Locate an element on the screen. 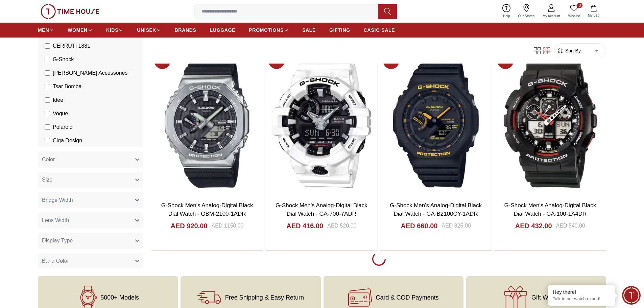  span: Free Shipping & Easy Return is located at coordinates (264, 297).